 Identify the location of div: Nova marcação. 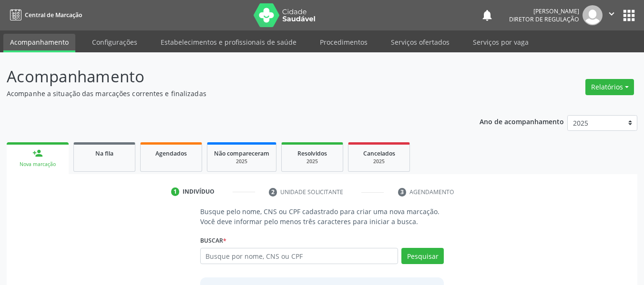
(37, 164).